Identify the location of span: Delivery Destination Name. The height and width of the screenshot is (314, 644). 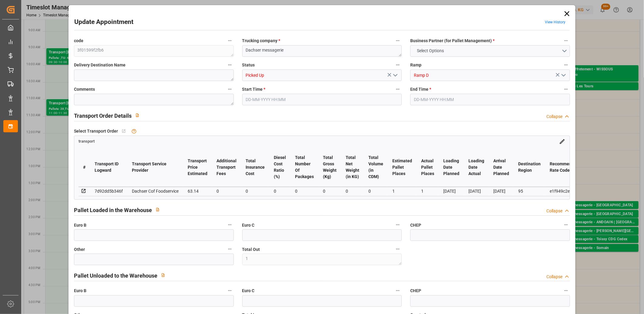
(100, 65).